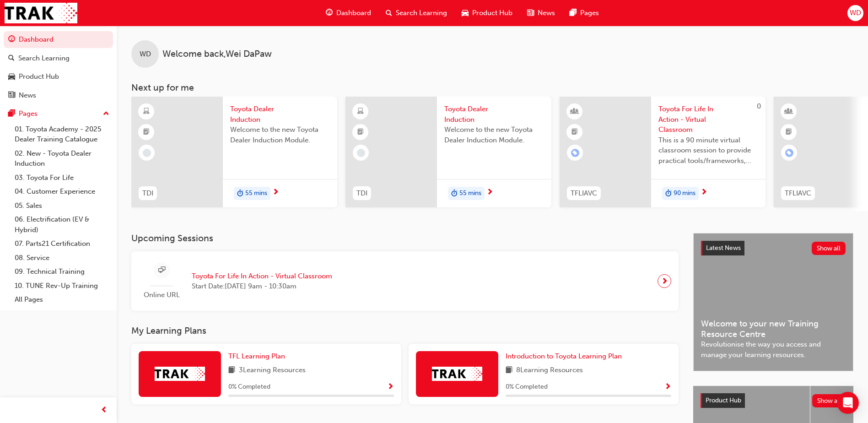  What do you see at coordinates (62, 178) in the screenshot?
I see `a: 03. Toyota For Life` at bounding box center [62, 178].